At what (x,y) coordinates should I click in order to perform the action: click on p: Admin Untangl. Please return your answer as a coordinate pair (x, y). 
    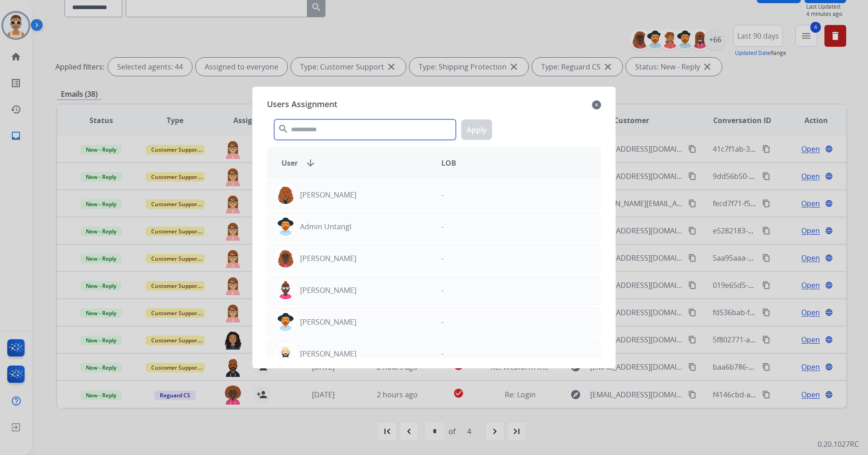
    Looking at the image, I should click on (326, 226).